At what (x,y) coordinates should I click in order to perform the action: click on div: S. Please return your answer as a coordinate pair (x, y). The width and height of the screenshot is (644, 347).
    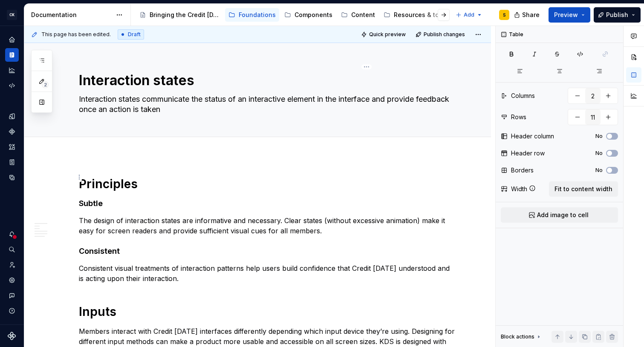
    Looking at the image, I should click on (504, 15).